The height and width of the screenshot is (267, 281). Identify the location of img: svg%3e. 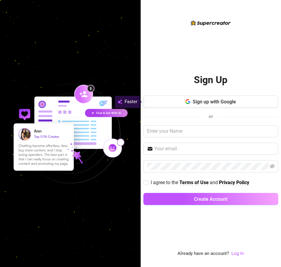
(120, 102).